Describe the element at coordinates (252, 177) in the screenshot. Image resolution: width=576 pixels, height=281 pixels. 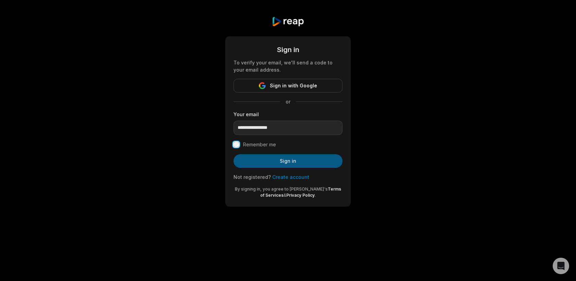
I see `span: Not registered?` at that location.